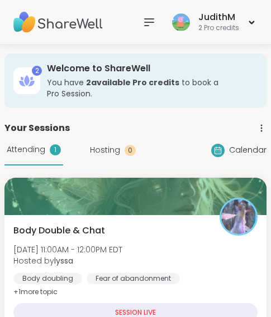  Describe the element at coordinates (238, 217) in the screenshot. I see `img: lyssa` at that location.